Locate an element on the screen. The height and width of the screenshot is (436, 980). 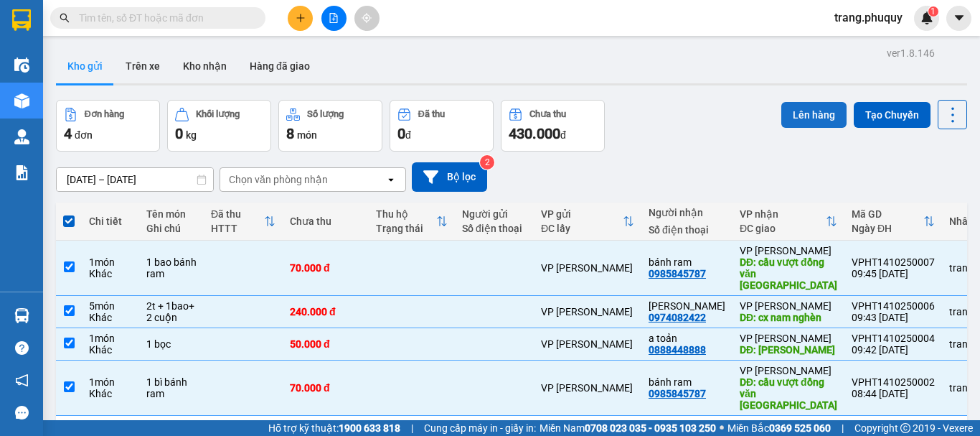
span: 1 is located at coordinates (933, 11).